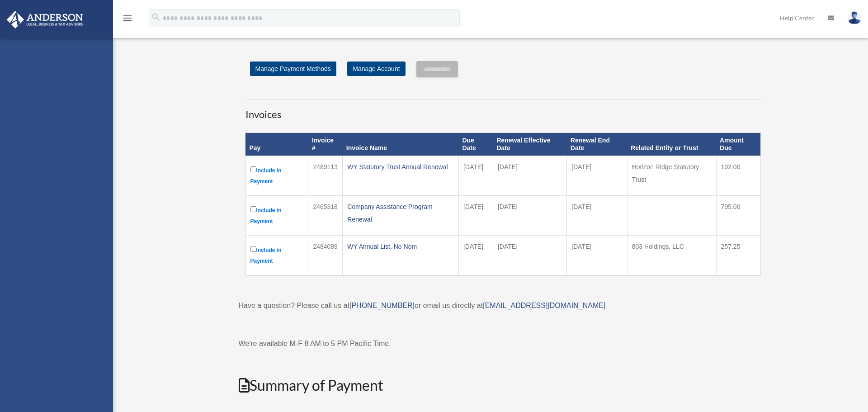 The width and height of the screenshot is (868, 412). Describe the element at coordinates (738, 255) in the screenshot. I see `td: 257.25` at that location.